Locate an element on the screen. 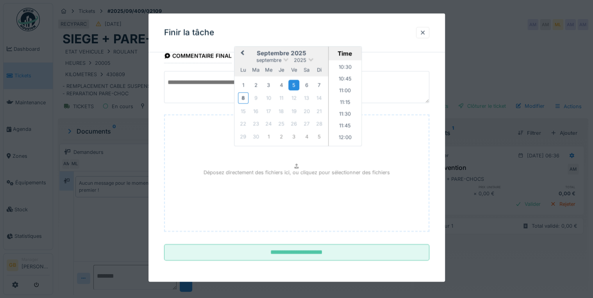 Image resolution: width=593 pixels, height=298 pixels. div: mardi is located at coordinates (256, 70).